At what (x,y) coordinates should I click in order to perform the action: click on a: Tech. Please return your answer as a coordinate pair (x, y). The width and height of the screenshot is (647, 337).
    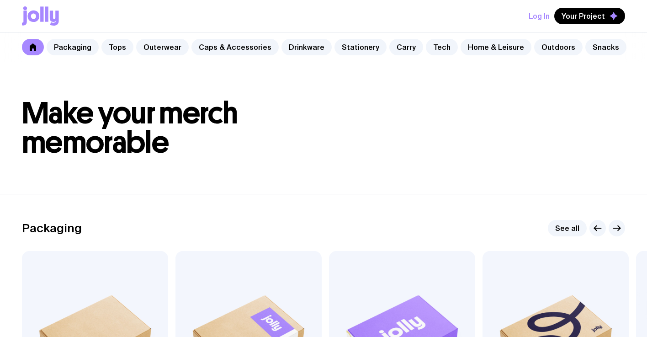
    Looking at the image, I should click on (442, 47).